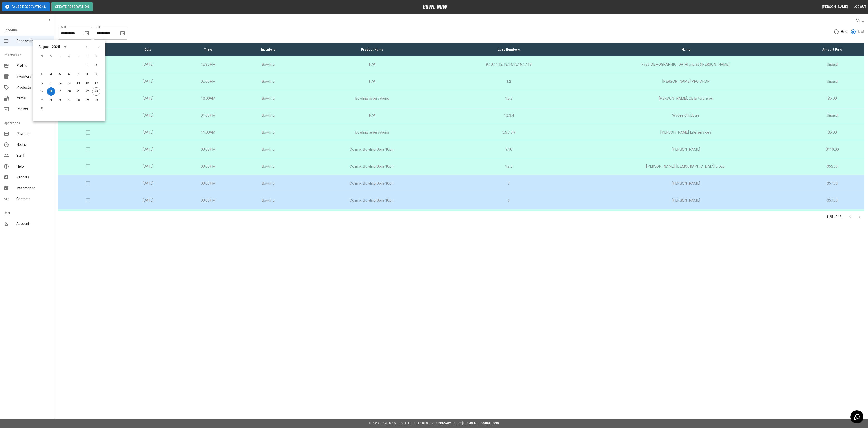 Image resolution: width=868 pixels, height=428 pixels. I want to click on span: Reports, so click(34, 177).